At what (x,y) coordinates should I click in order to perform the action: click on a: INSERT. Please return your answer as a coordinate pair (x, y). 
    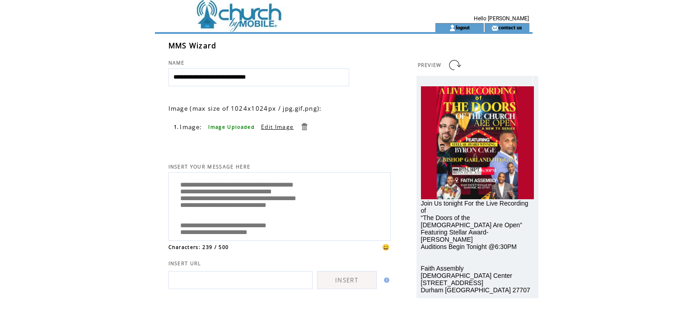
    Looking at the image, I should click on (347, 280).